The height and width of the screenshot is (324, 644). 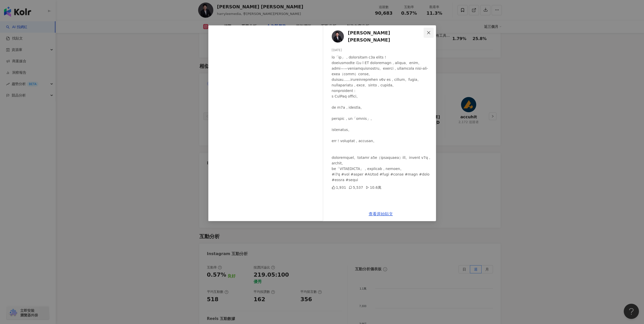 What do you see at coordinates (429, 32) in the screenshot?
I see `button: Close` at bounding box center [429, 32].